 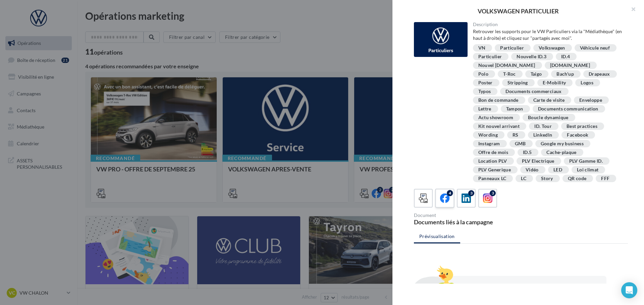 I want to click on div: QR code, so click(x=577, y=179).